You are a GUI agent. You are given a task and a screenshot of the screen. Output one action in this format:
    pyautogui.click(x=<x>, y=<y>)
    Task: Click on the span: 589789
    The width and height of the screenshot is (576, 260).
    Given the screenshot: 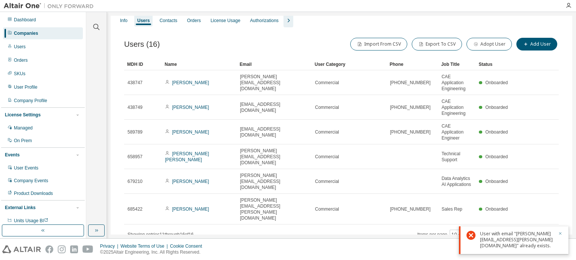 What is the action you would take?
    pyautogui.click(x=135, y=132)
    